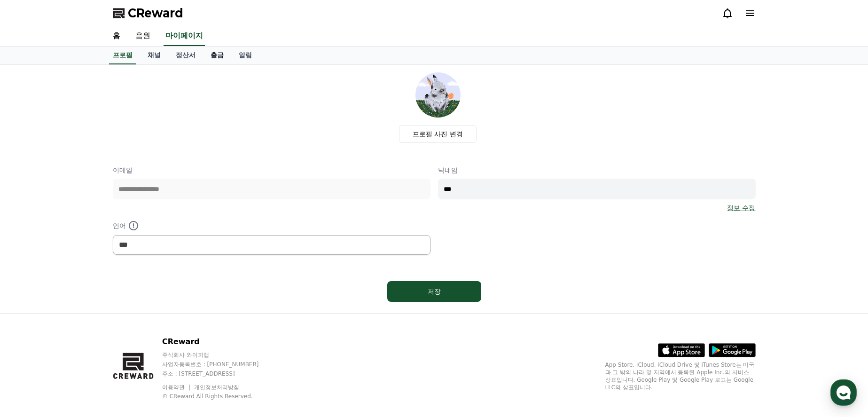  What do you see at coordinates (148, 13) in the screenshot?
I see `a: CReward` at bounding box center [148, 13].